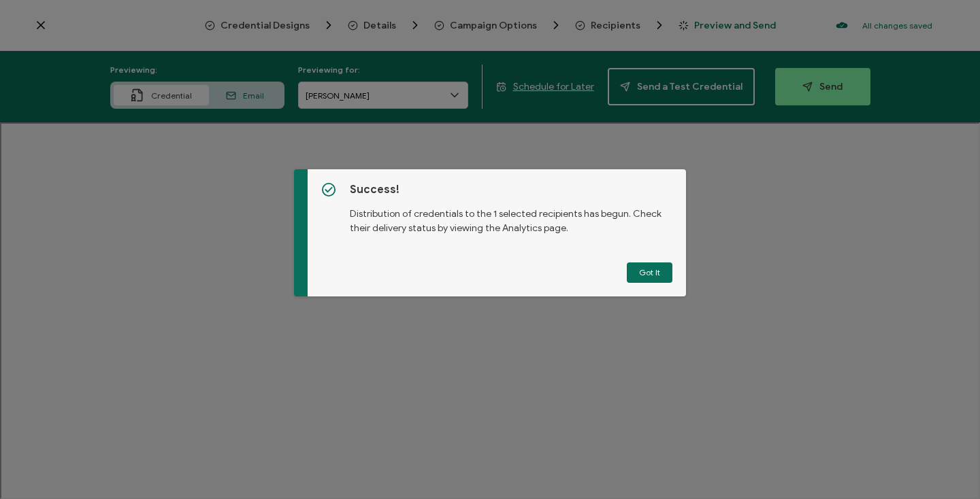  I want to click on button: Got It, so click(650, 273).